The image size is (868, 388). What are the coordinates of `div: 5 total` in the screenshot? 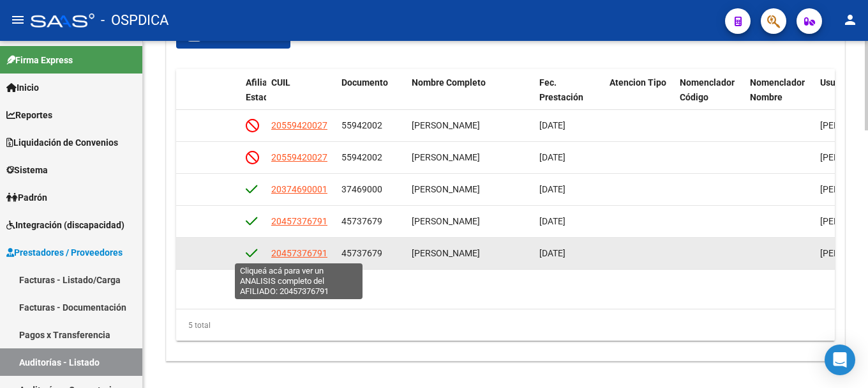 It's located at (506, 325).